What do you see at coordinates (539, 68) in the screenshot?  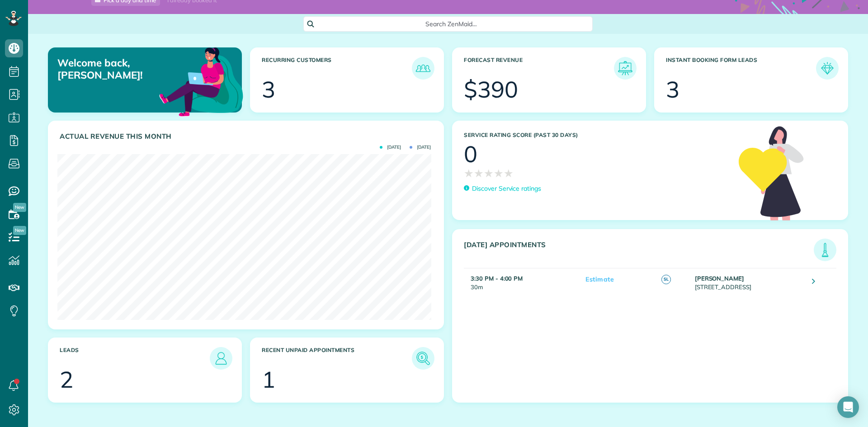 I see `h3: Forecast Revenue` at bounding box center [539, 68].